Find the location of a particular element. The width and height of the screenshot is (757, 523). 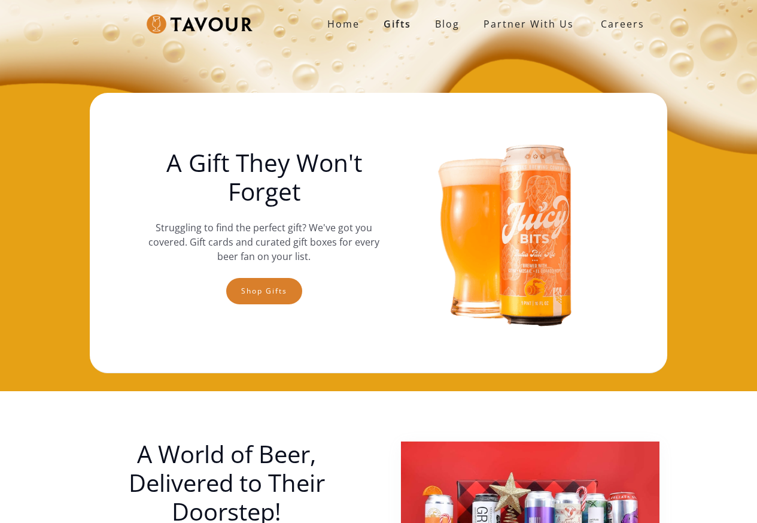

strong: Careers is located at coordinates (623, 24).